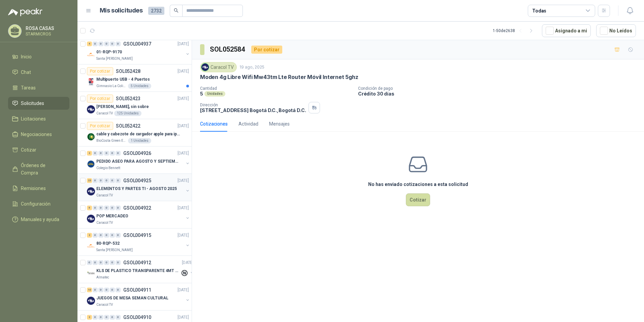 The width and height of the screenshot is (644, 322). What do you see at coordinates (136, 188) in the screenshot?
I see `p: ELEMENTOS Y PARTES TI - AGOSTO 2025` at bounding box center [136, 188].